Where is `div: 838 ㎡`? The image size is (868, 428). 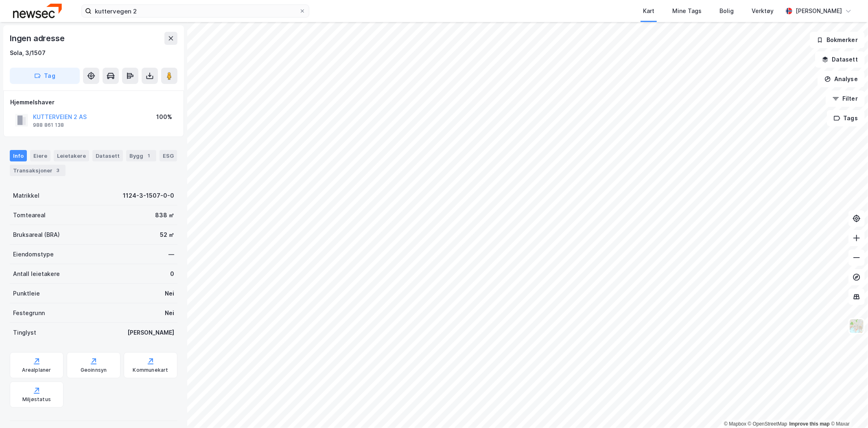
div: 838 ㎡ is located at coordinates (164, 215).